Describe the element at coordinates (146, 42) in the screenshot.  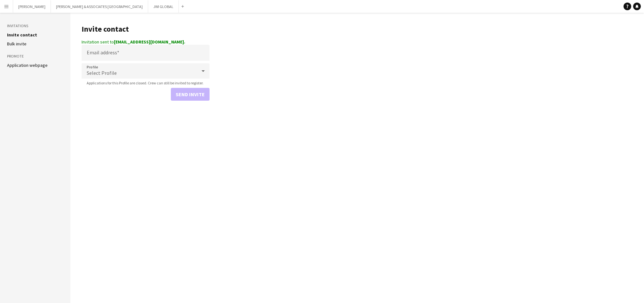
I see `div: Invitation sent to` at that location.